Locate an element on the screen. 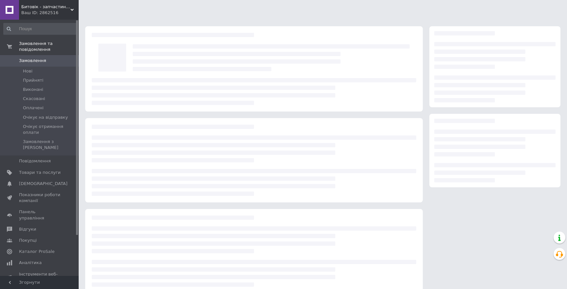 The width and height of the screenshot is (567, 289). span: Покупці is located at coordinates (28, 240).